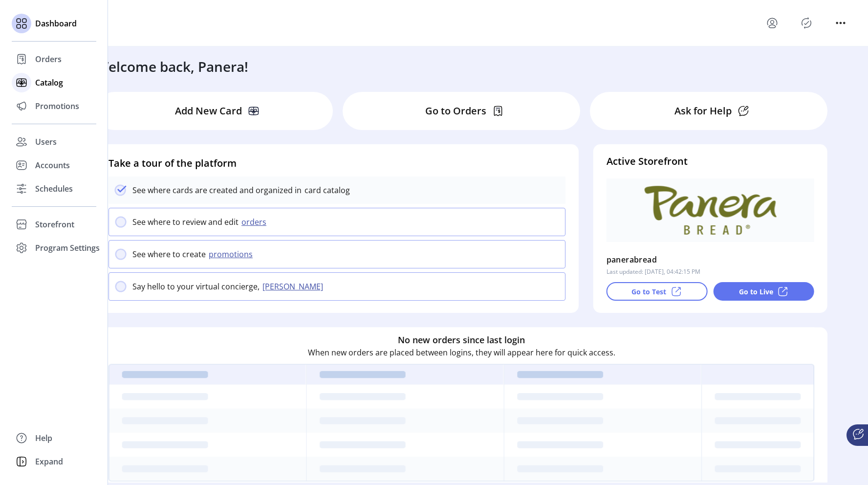  Describe the element at coordinates (217, 190) in the screenshot. I see `p: See where cards are created and organized in` at that location.